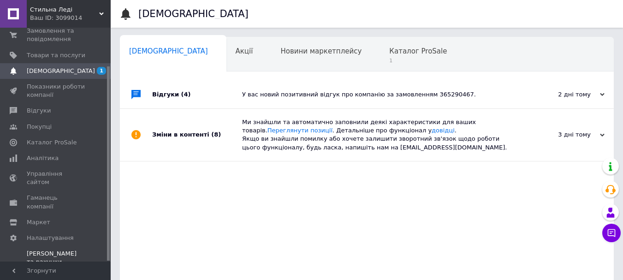 This screenshot has height=280, width=623. Describe the element at coordinates (186, 94) in the screenshot. I see `span: (4)` at that location.